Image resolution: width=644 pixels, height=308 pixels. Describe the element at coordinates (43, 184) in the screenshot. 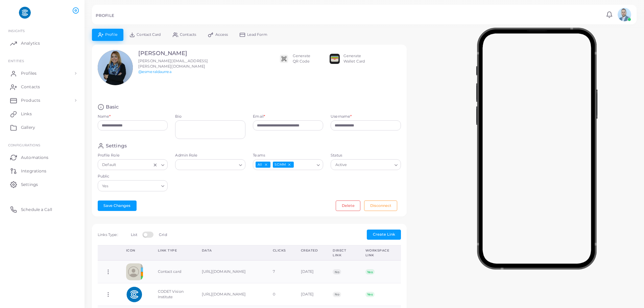

I see `a: Settings` at that location.